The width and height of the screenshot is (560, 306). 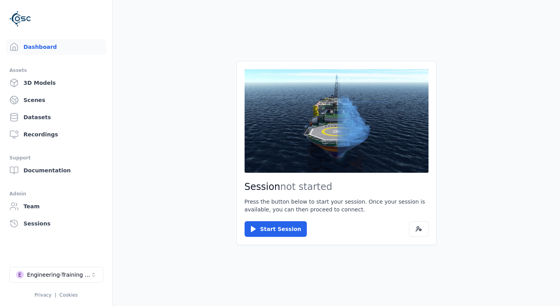 I want to click on a: Scenes, so click(x=56, y=100).